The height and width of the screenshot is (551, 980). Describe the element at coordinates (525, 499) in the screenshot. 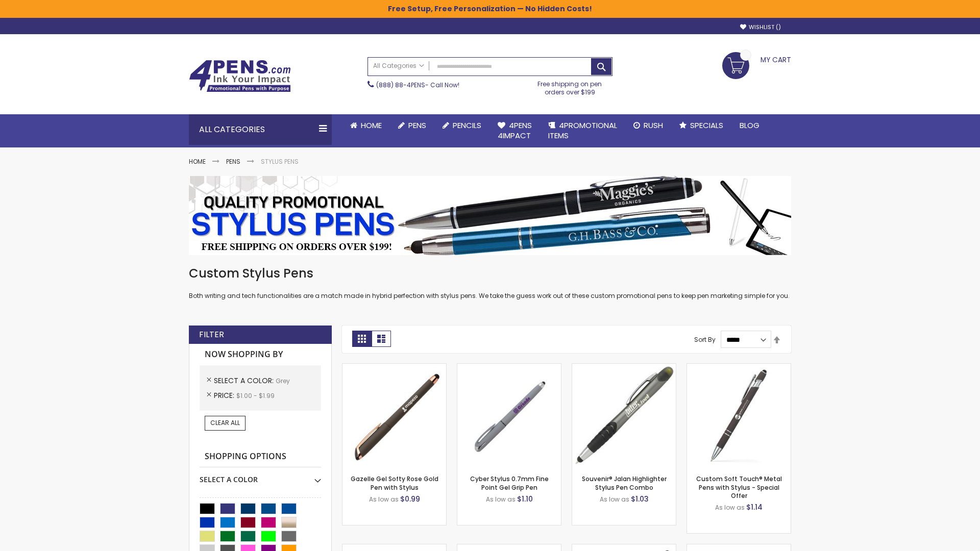

I see `span: $1.10` at that location.